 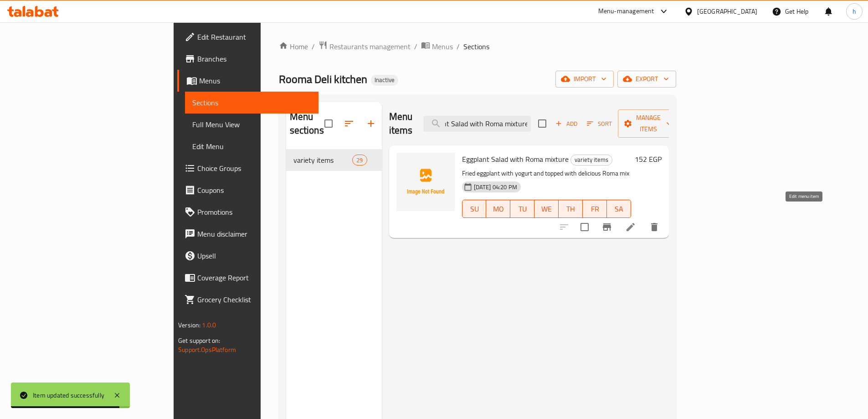 I want to click on a: Branches, so click(x=248, y=59).